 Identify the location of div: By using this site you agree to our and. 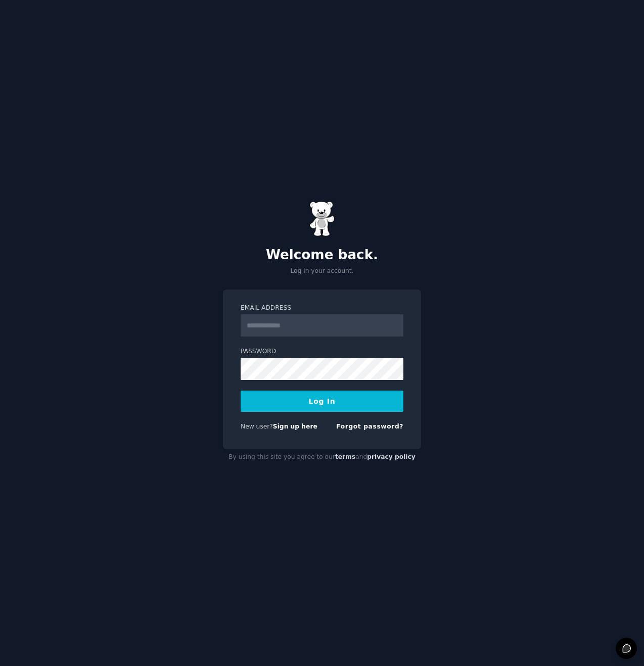
(322, 458).